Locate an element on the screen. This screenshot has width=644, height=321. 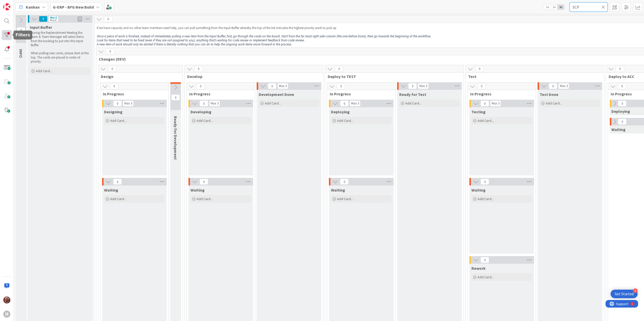
span: Rework is located at coordinates (479, 268).